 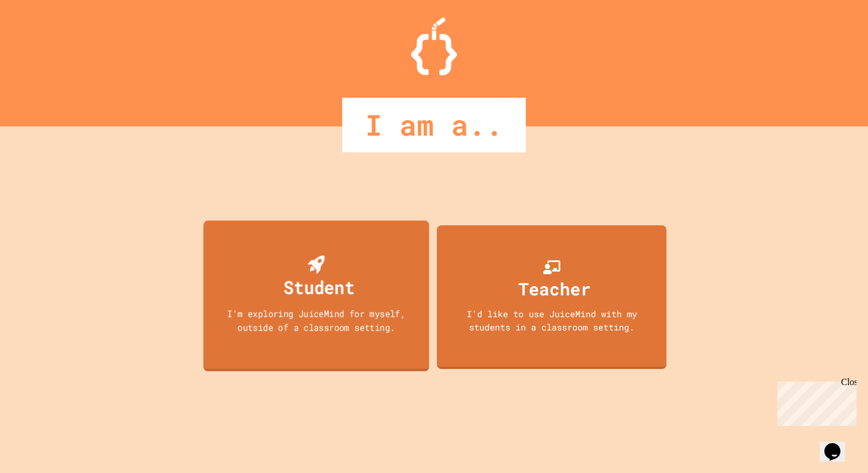 What do you see at coordinates (316, 319) in the screenshot?
I see `div: I'm exploring JuiceMind for myself, outside of a classroom setting.` at bounding box center [316, 319].